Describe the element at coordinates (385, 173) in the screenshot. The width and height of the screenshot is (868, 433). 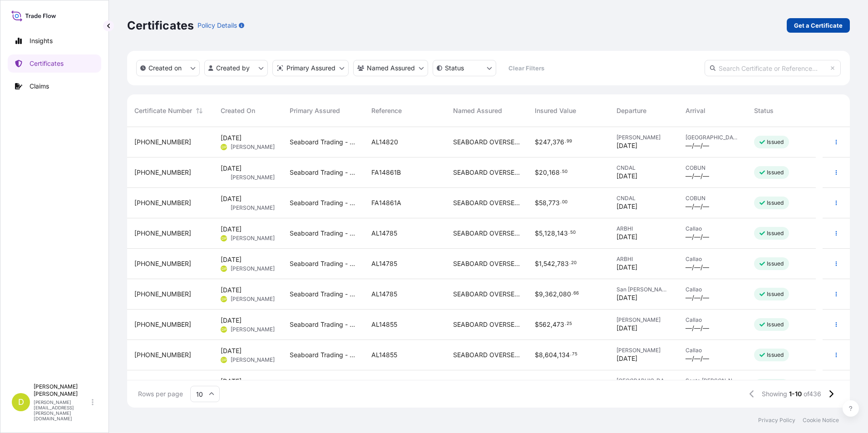
I see `span: FA14861B` at that location.